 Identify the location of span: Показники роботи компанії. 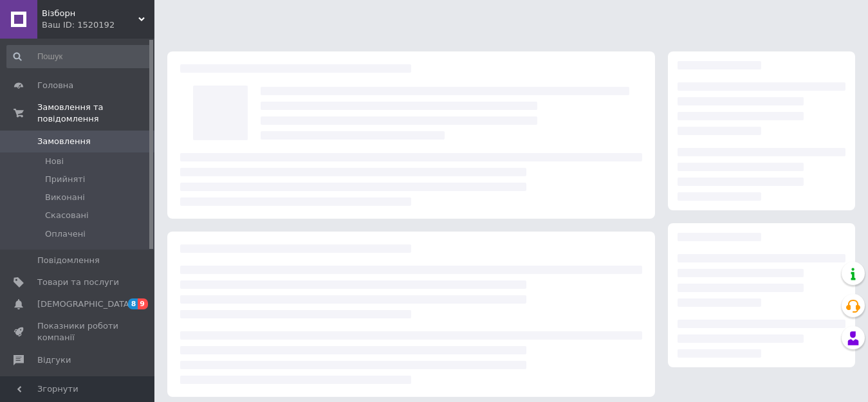
(78, 332).